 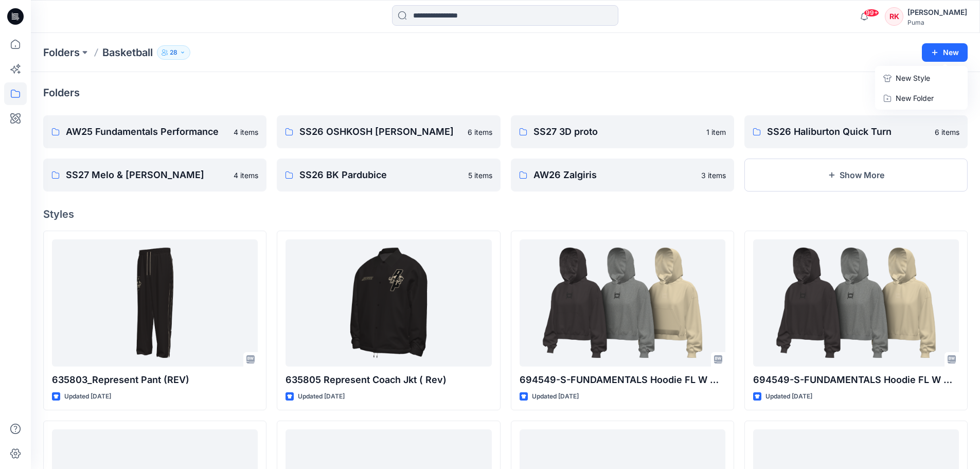 What do you see at coordinates (61, 52) in the screenshot?
I see `p: Folders` at bounding box center [61, 52].